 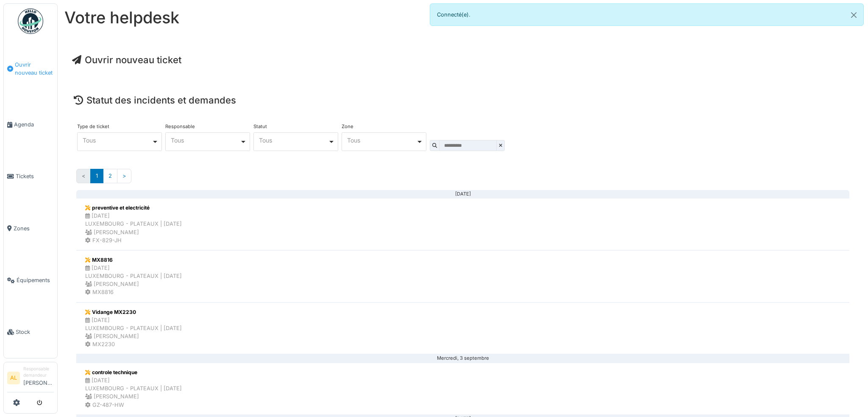 I want to click on div: preventive et electricité, so click(x=134, y=207).